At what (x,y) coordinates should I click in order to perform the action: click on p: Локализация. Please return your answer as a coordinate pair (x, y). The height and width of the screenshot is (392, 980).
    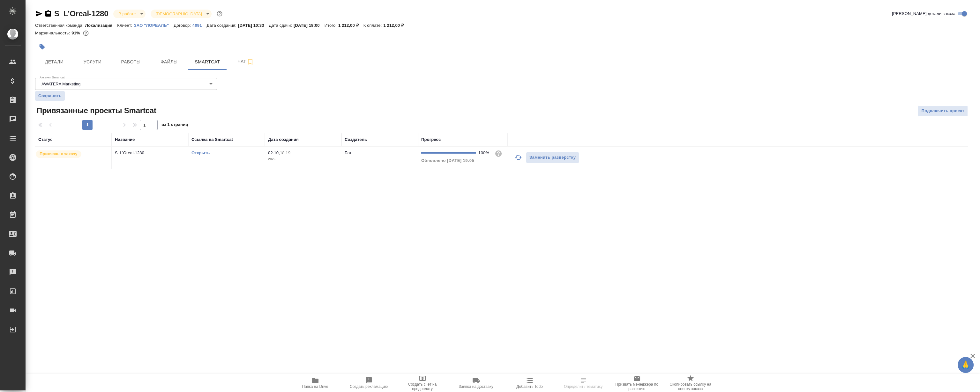
    Looking at the image, I should click on (101, 26).